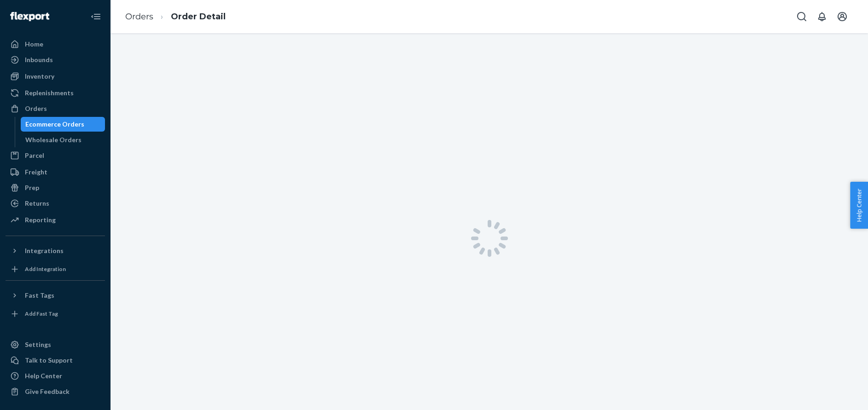 This screenshot has height=410, width=868. Describe the element at coordinates (822, 16) in the screenshot. I see `button: Open notifications` at that location.